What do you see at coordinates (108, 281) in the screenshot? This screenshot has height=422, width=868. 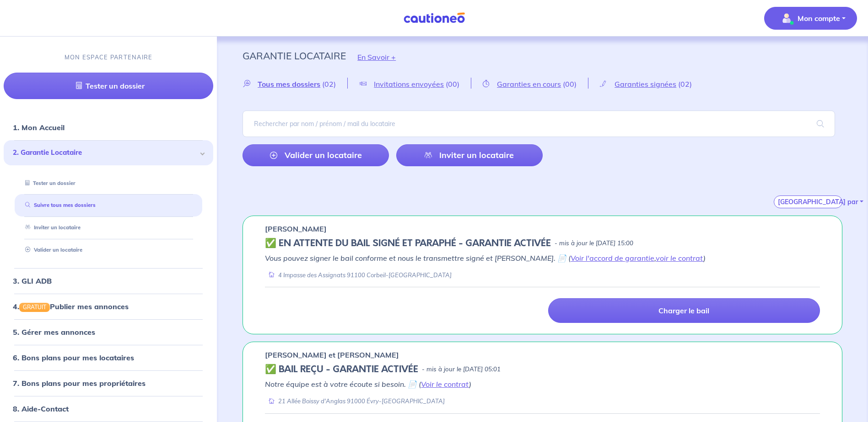 I see `div: 3. GLI ADB` at bounding box center [108, 281].